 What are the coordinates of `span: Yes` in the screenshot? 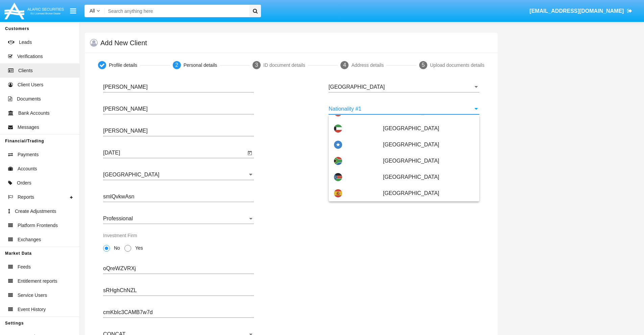 It's located at (138, 249).